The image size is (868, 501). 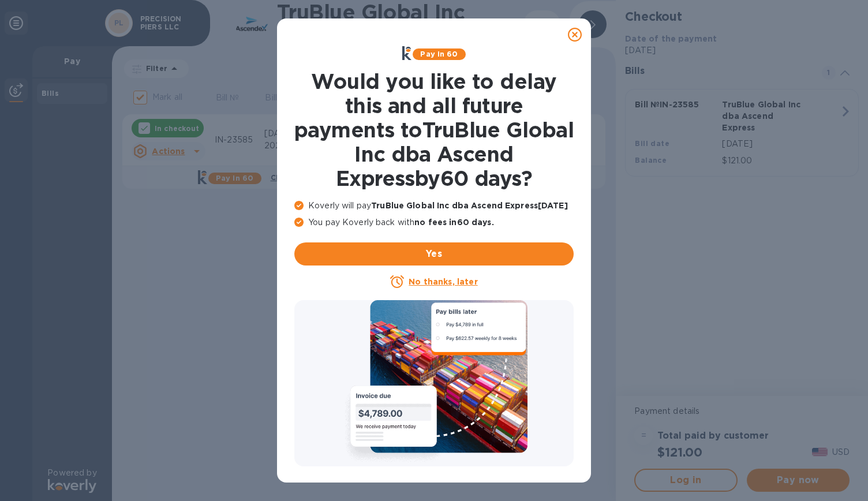 What do you see at coordinates (434, 254) in the screenshot?
I see `span: Yes` at bounding box center [434, 254].